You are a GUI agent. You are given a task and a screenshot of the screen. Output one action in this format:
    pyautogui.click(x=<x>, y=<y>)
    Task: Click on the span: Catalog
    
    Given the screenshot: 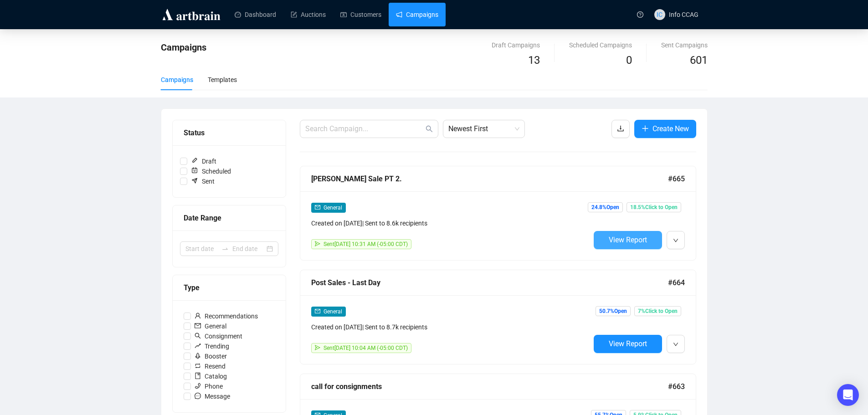 What is the action you would take?
    pyautogui.click(x=210, y=377)
    